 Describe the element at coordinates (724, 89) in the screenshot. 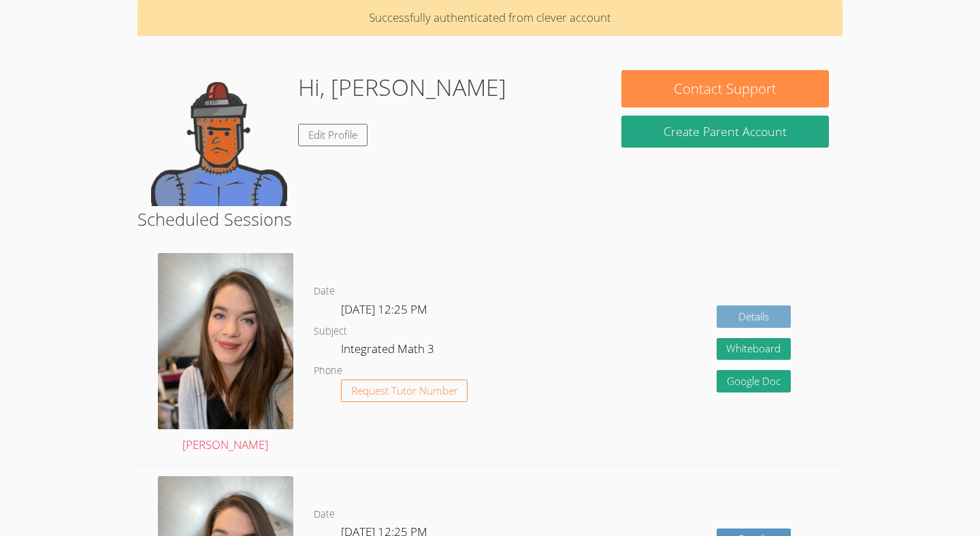

I see `button: Contact Support` at that location.